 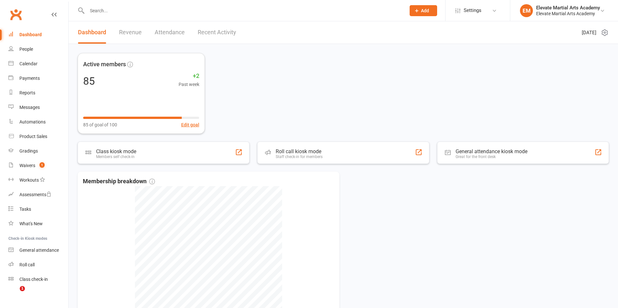 What do you see at coordinates (39, 251) in the screenshot?
I see `div: General attendance` at bounding box center [39, 251].